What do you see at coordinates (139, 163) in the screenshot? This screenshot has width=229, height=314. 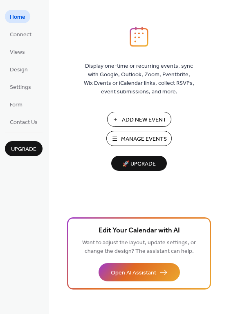 I see `button: 🚀 Upgrade` at bounding box center [139, 163].